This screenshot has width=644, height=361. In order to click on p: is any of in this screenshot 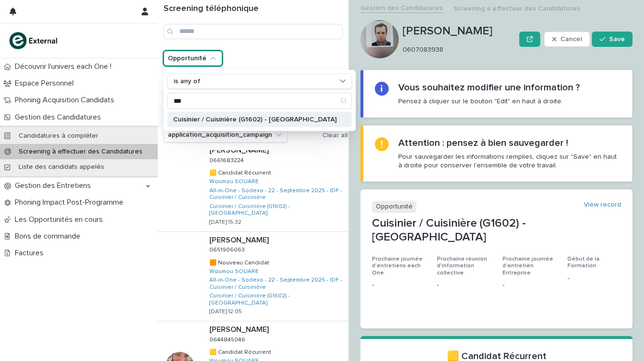, I will do `click(187, 81)`.